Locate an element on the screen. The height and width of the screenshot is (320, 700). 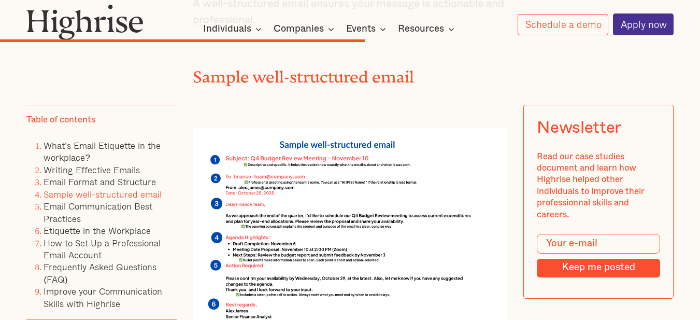
img: Highrise logo is located at coordinates (85, 22).